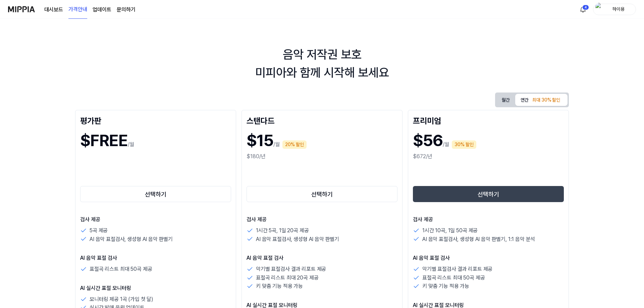 The height and width of the screenshot is (308, 644). I want to click on button: 알림4, so click(583, 10).